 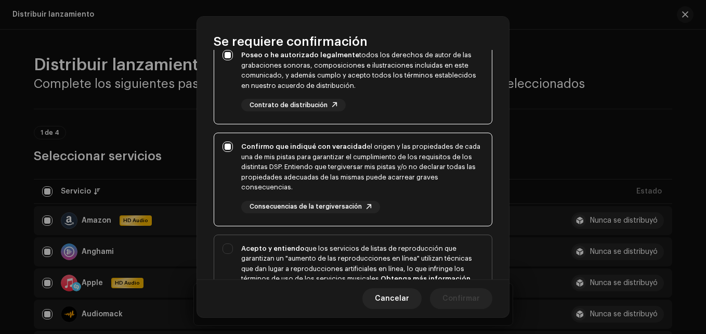 What do you see at coordinates (461, 298) in the screenshot?
I see `button: Confirmar` at bounding box center [461, 298].